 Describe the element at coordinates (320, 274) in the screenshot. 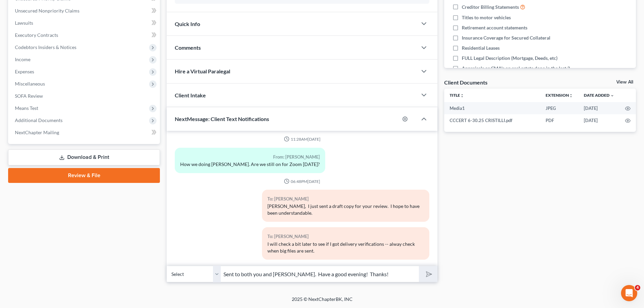

I see `input: Say something...` at that location.